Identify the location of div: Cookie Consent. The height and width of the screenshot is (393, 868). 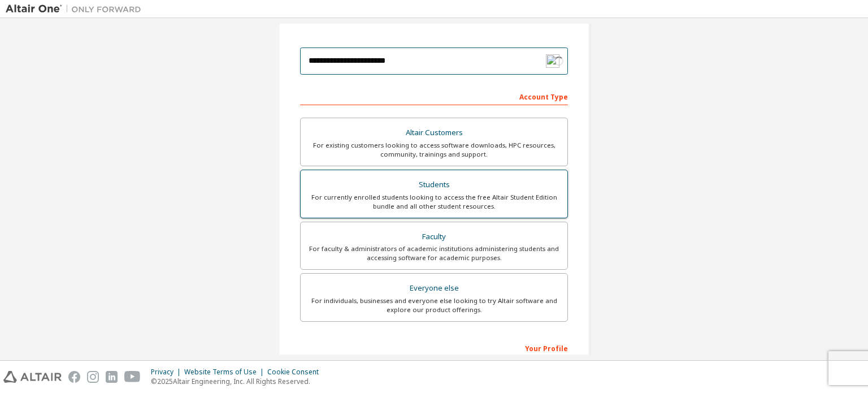
(296, 372).